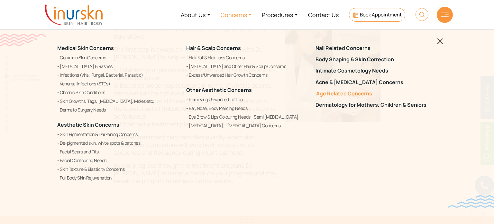  Describe the element at coordinates (247, 99) in the screenshot. I see `a: Removing Unwanted Tattoo` at that location.